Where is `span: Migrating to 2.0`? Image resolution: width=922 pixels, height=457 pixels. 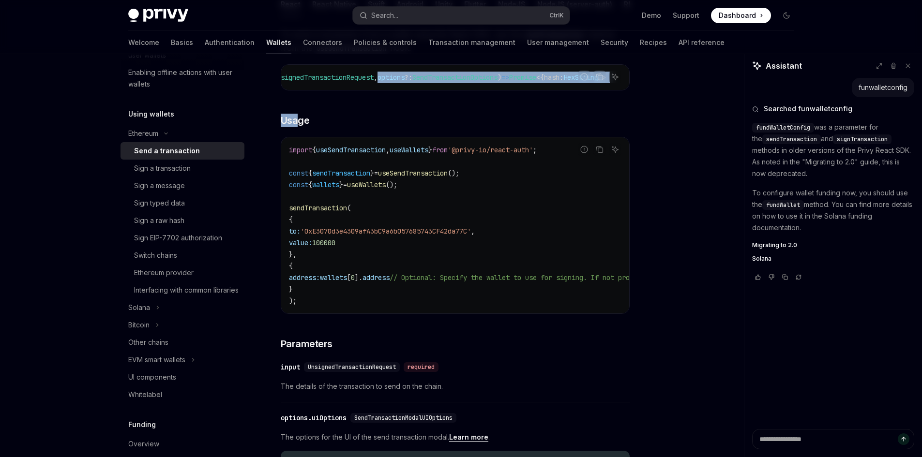 span: Migrating to 2.0 is located at coordinates (774, 245).